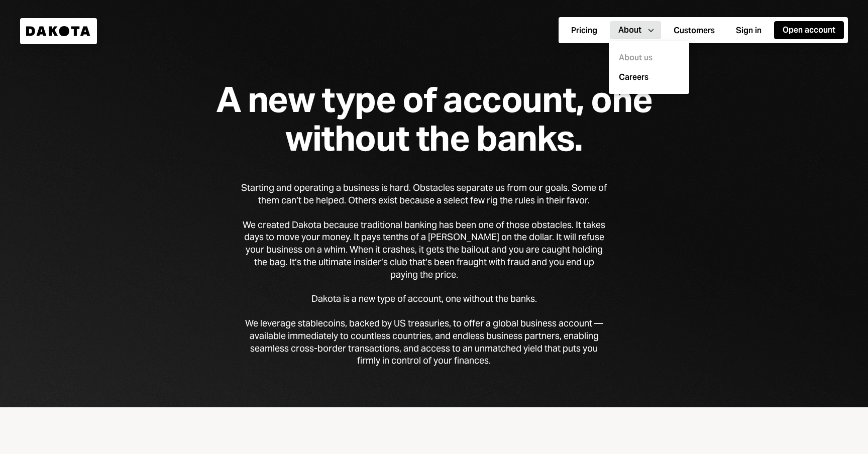 This screenshot has height=454, width=868. Describe the element at coordinates (748, 30) in the screenshot. I see `button: Sign in` at that location.